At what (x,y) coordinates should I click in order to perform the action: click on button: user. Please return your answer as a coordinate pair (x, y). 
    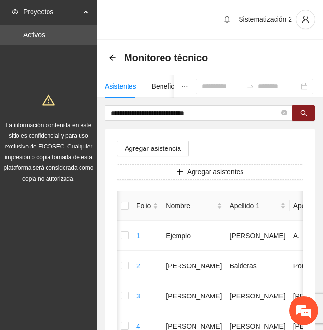
    Looking at the image, I should click on (305, 19).